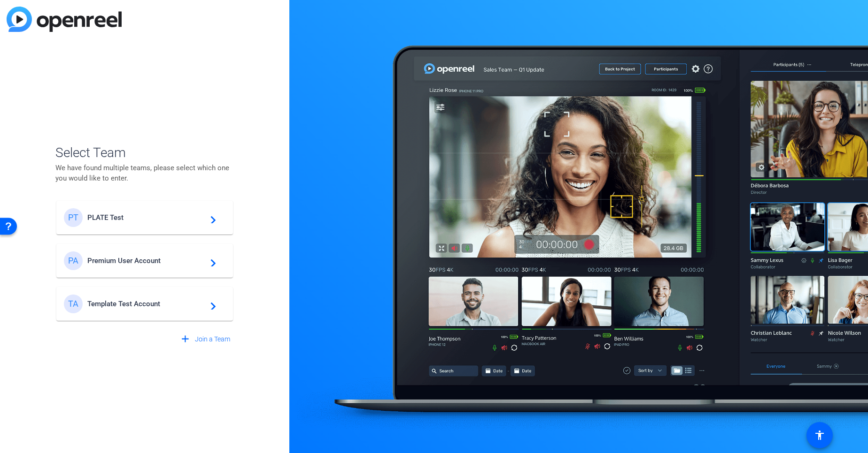 Image resolution: width=868 pixels, height=453 pixels. I want to click on div: TA, so click(73, 304).